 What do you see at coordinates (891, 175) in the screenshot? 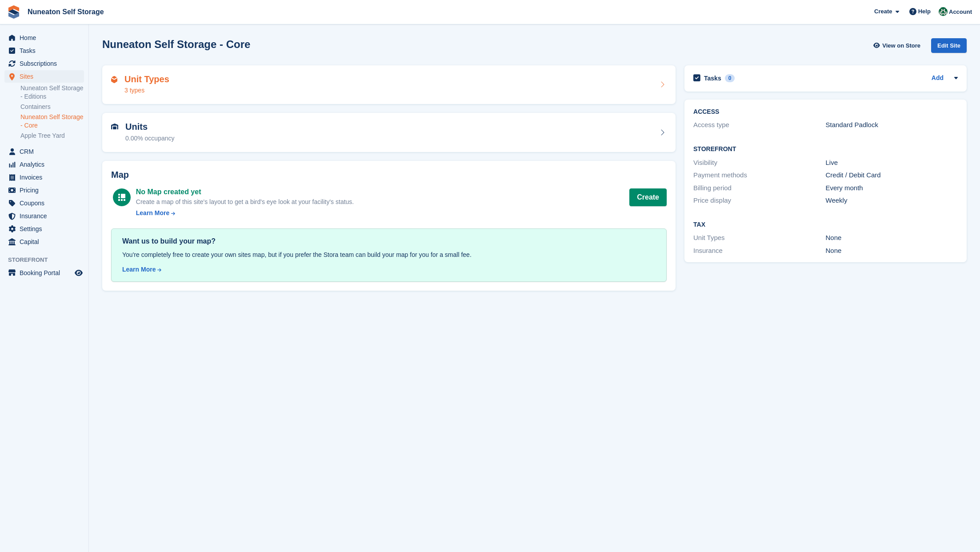
I see `div: Credit / Debit Card` at bounding box center [891, 175].